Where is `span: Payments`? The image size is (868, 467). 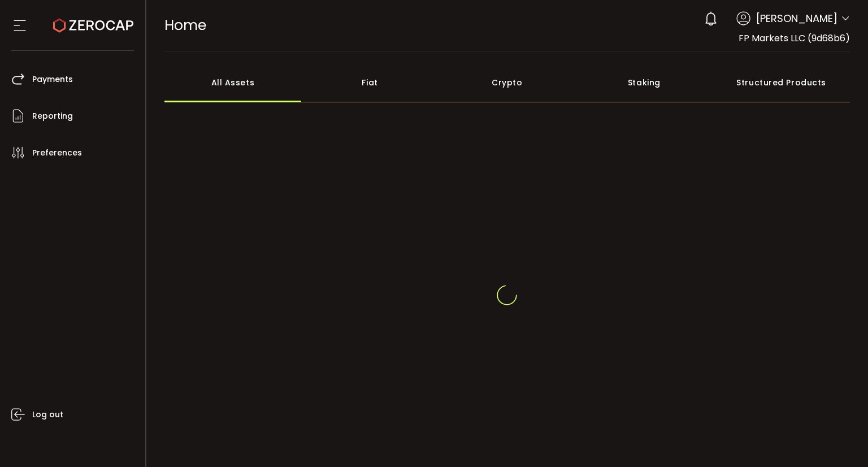 span: Payments is located at coordinates (52, 79).